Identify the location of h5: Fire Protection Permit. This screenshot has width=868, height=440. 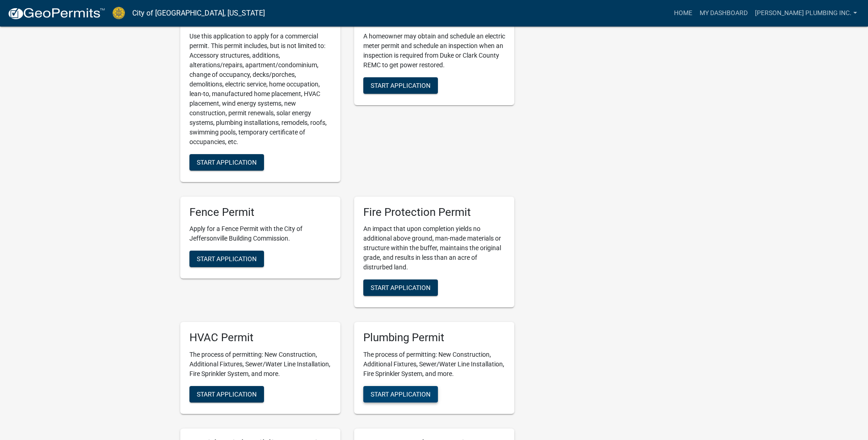
(434, 212).